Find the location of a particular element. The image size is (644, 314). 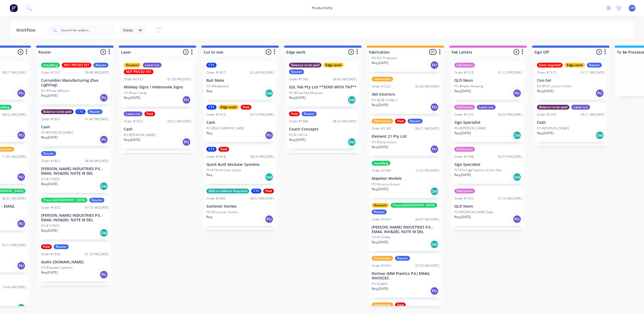

p: Dotmar (MM Plastics P/L) EMAIL INVOICES is located at coordinates (405, 276).